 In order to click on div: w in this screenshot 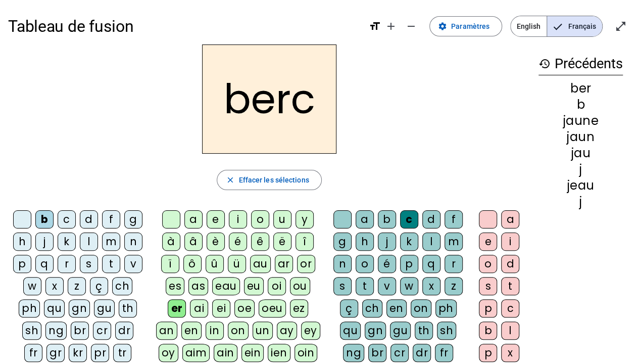, I will do `click(32, 286)`.